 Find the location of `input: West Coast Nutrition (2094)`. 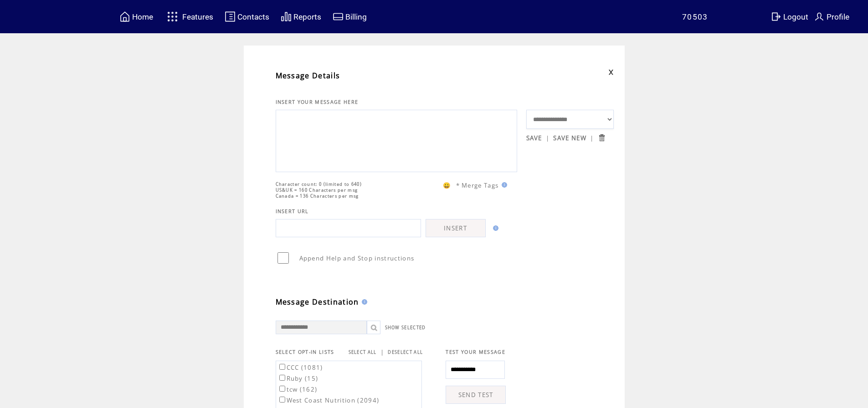

input: West Coast Nutrition (2094) is located at coordinates (282, 399).